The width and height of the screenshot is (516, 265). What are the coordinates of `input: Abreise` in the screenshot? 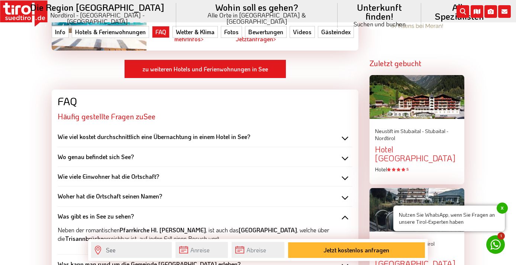 It's located at (257, 250).